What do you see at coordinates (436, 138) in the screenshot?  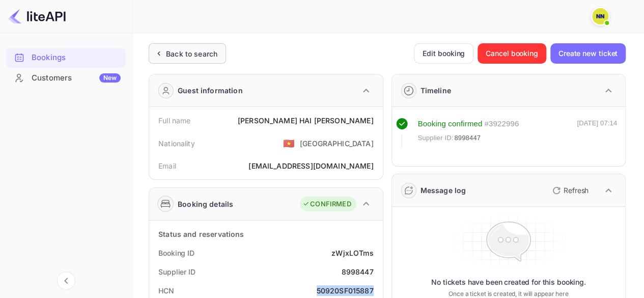 I see `span: Supplier ID:` at bounding box center [436, 138].